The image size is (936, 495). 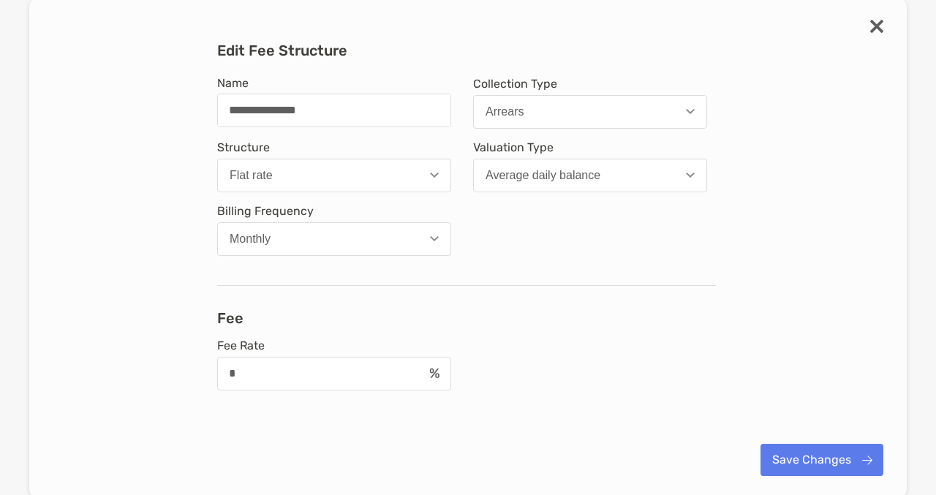 I want to click on span: Collection Type, so click(x=590, y=83).